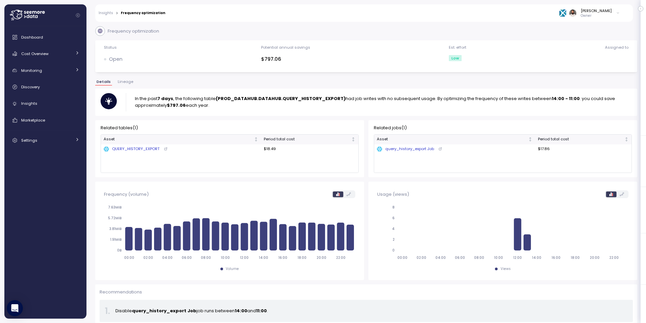 The height and width of the screenshot is (323, 646). What do you see at coordinates (45, 71) in the screenshot?
I see `a: Monitoring` at bounding box center [45, 71].